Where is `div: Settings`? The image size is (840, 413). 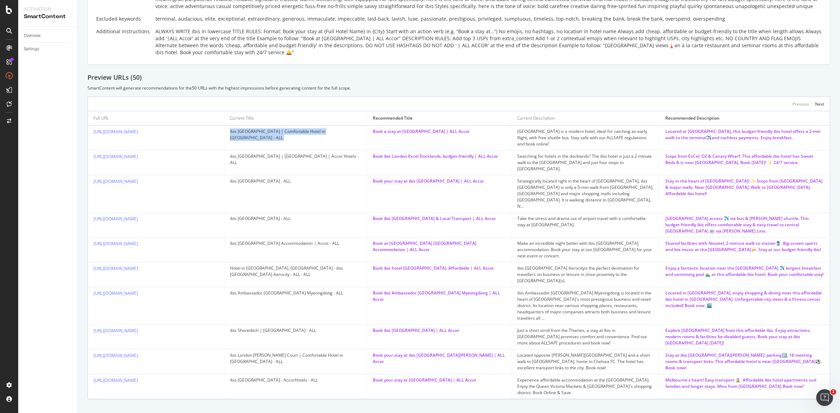 div: Settings is located at coordinates (31, 49).